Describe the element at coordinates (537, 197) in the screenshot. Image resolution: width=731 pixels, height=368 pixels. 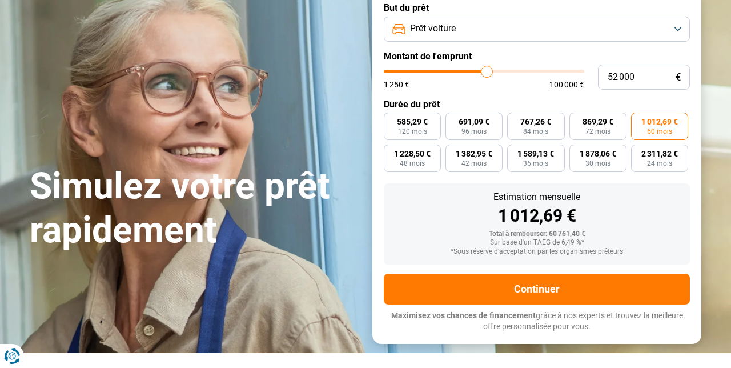
I see `div: Estimation mensuelle` at that location.